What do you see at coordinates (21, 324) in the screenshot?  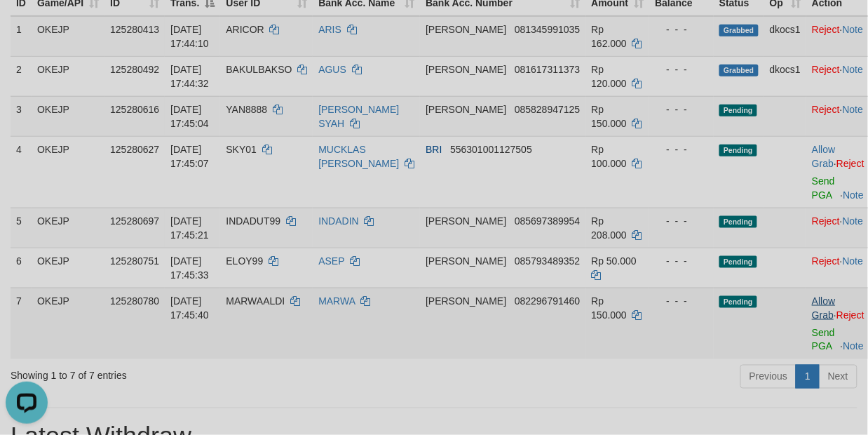 I see `td: 7` at bounding box center [21, 324].